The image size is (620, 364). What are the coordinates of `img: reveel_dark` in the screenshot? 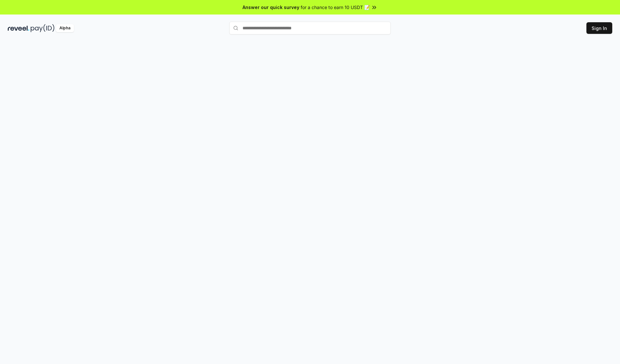 It's located at (19, 28).